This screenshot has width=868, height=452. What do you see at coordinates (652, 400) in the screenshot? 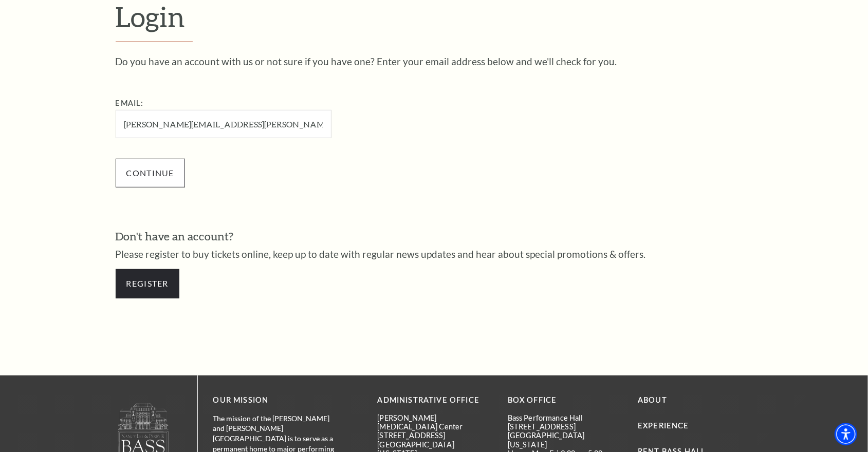
I see `a: About` at bounding box center [652, 400].